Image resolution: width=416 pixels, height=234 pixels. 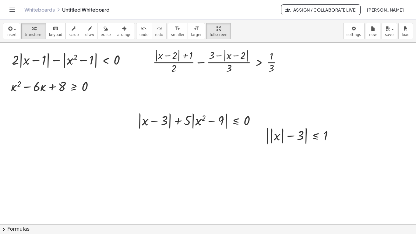 What do you see at coordinates (159, 29) in the screenshot?
I see `i: redo` at bounding box center [159, 29].